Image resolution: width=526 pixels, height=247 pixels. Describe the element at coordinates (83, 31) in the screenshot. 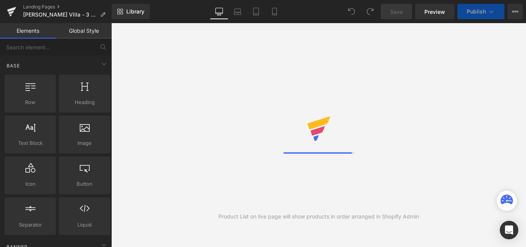

I see `a: Global Style` at that location.